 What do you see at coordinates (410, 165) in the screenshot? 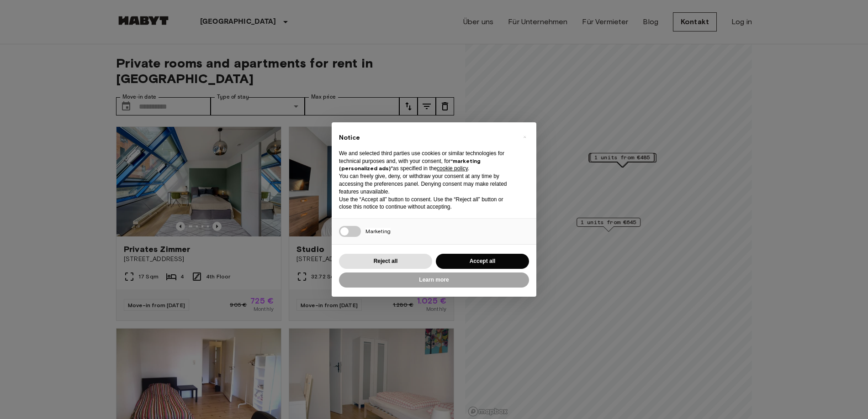
I see `strong: “marketing (personalized ads)”` at bounding box center [410, 165].